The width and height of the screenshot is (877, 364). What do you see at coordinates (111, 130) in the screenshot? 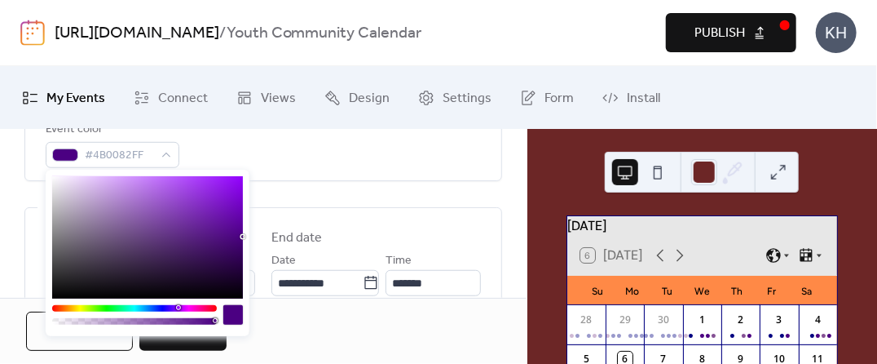
I see `div: Event color` at bounding box center [111, 130].